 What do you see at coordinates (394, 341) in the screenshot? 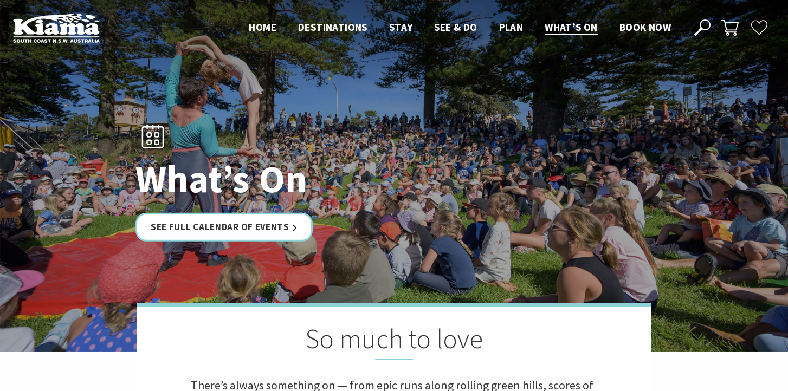
I see `h2: So much to love` at bounding box center [394, 341].